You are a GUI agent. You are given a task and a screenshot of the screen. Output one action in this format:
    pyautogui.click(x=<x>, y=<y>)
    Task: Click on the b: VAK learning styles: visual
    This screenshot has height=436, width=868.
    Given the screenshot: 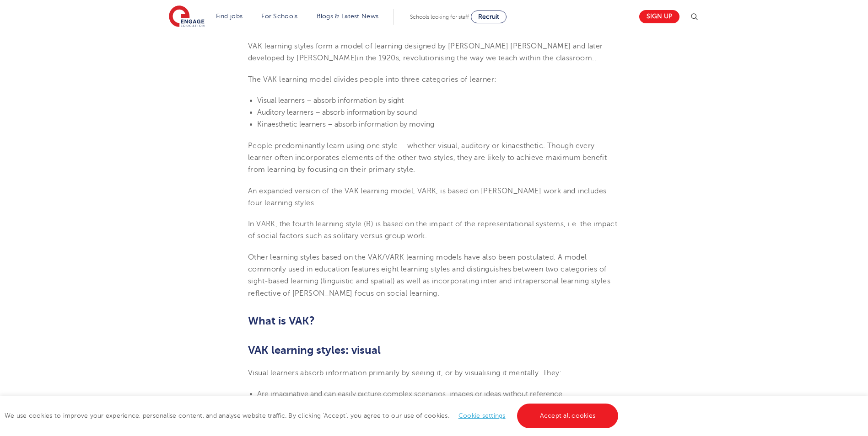 What is the action you would take?
    pyautogui.click(x=314, y=350)
    